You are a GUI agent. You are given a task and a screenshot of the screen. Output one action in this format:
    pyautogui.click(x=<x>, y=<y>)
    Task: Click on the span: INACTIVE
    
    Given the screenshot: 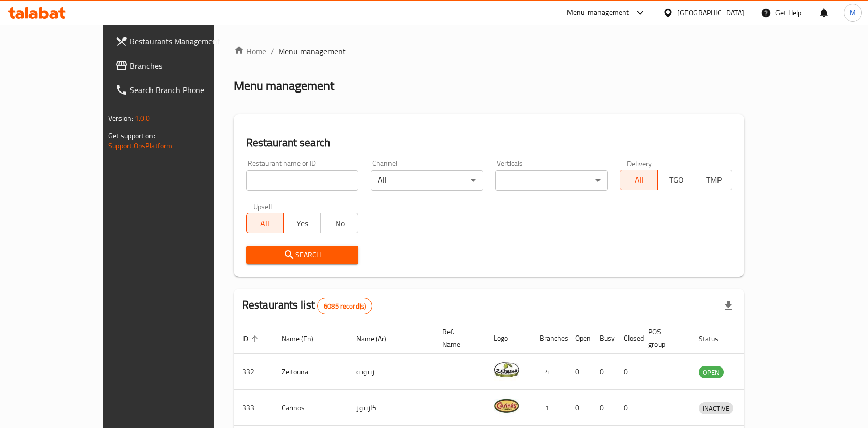 What is the action you would take?
    pyautogui.click(x=716, y=408)
    